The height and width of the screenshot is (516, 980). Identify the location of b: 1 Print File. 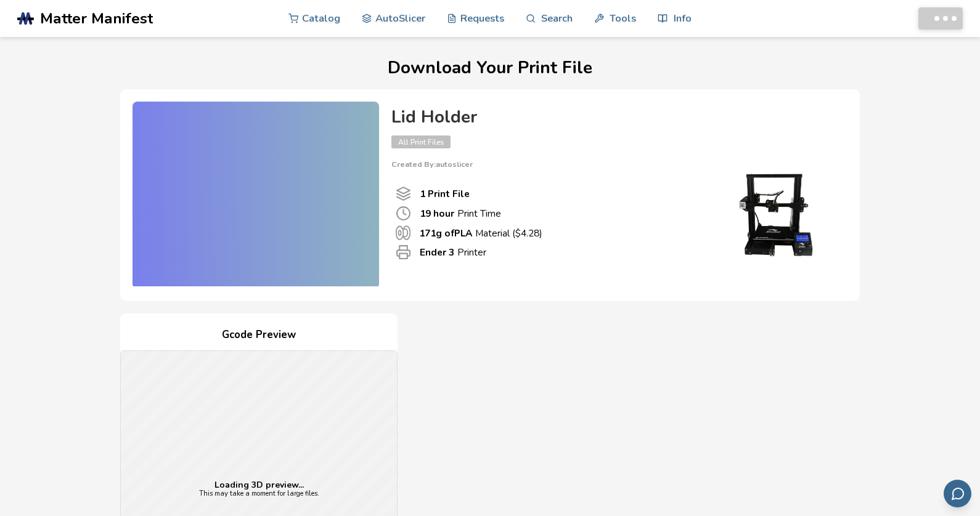
(444, 194).